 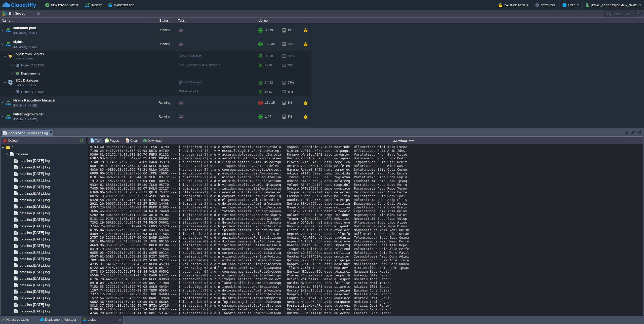 I want to click on a: Node ID:231535, so click(x=33, y=65).